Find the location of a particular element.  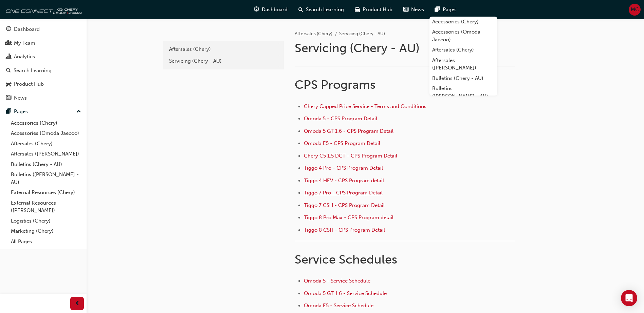

a: Logistics (Chery) is located at coordinates (46, 221).